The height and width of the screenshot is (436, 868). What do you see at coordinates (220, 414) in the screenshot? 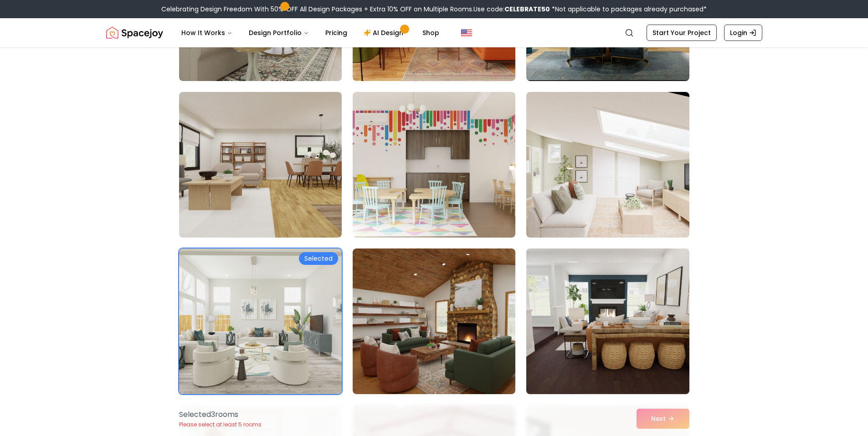
I see `p: Selected 3 room s` at bounding box center [220, 414].